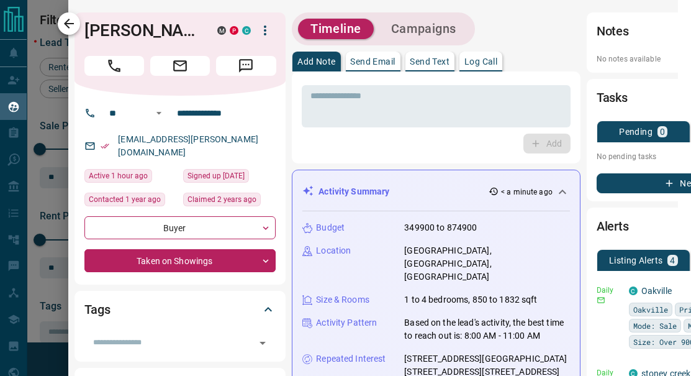 The height and width of the screenshot is (376, 691). What do you see at coordinates (440, 227) in the screenshot?
I see `p: 349900 to 874900` at bounding box center [440, 227].